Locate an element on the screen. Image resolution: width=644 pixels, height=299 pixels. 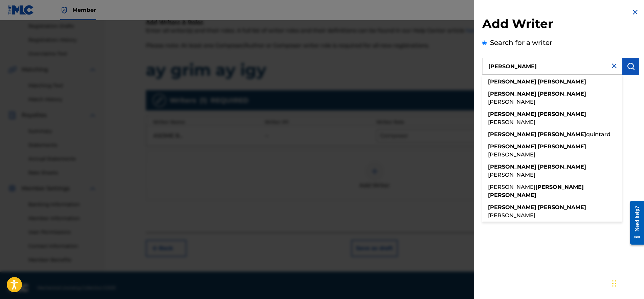
input: Search writer's name or IPI Number is located at coordinates (552, 67).